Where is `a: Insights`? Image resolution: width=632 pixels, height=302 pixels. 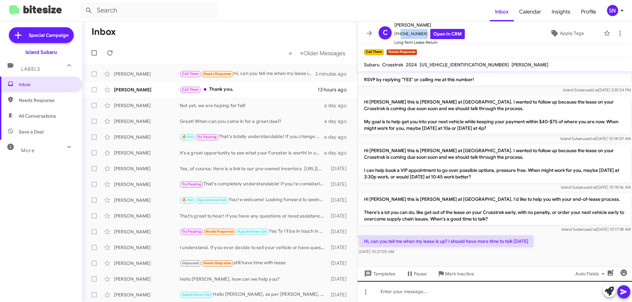 a: Insights is located at coordinates (561, 12).